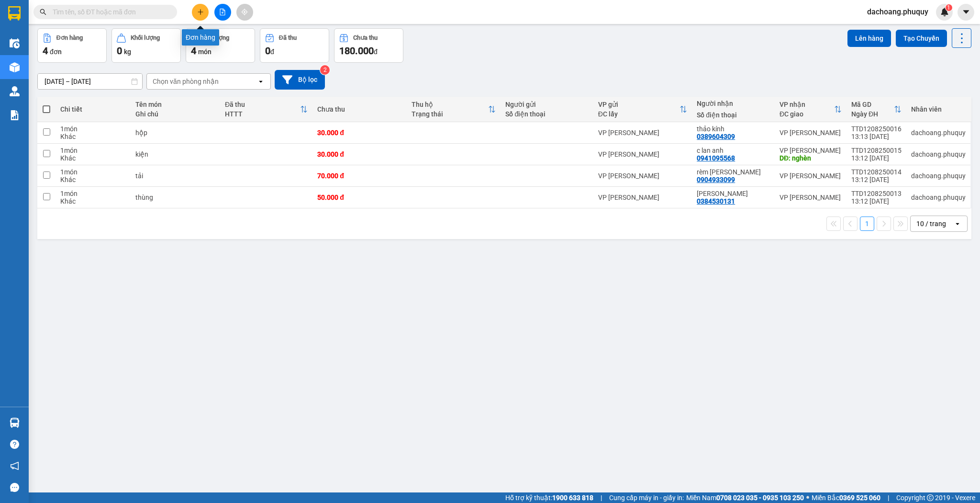 The height and width of the screenshot is (503, 980). Describe the element at coordinates (175, 155) in the screenshot. I see `div: kiện` at that location.